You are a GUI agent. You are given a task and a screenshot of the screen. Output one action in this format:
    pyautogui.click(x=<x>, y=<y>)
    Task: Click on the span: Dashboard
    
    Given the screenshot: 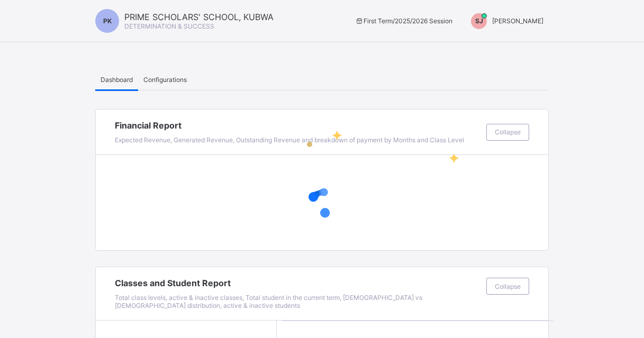 What is the action you would take?
    pyautogui.click(x=117, y=79)
    